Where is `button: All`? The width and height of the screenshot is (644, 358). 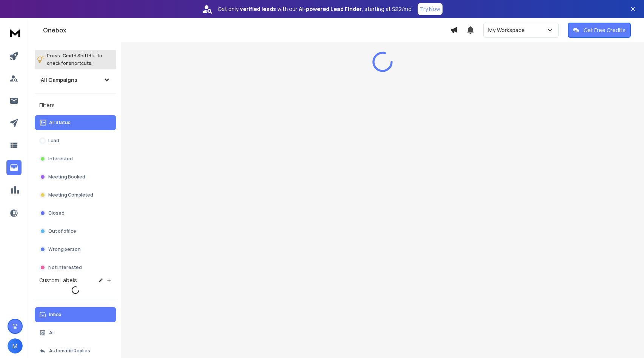 button: All is located at coordinates (75, 333).